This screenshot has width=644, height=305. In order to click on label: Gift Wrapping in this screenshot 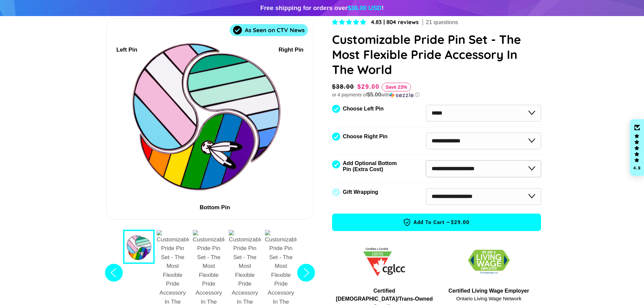, I will do `click(360, 193)`.